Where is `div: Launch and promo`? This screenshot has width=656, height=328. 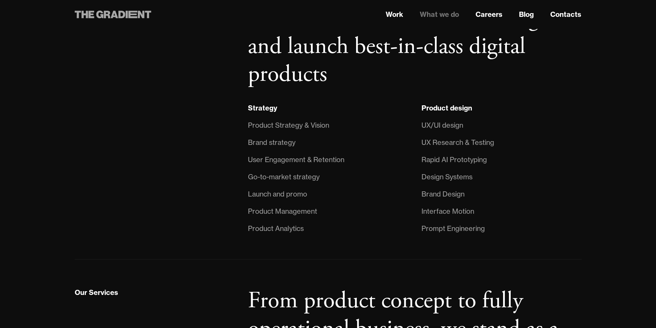 div: Launch and promo is located at coordinates (278, 194).